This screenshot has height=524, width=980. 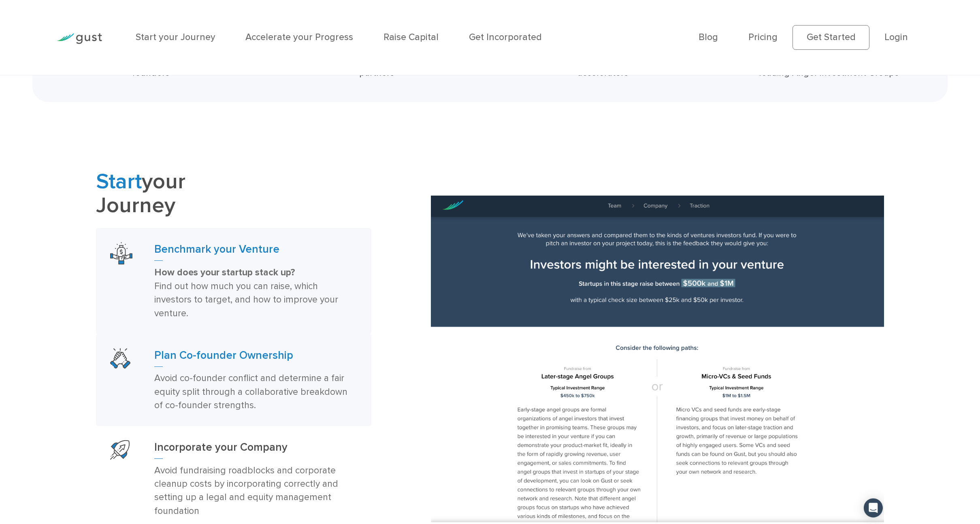 I want to click on a: Accelerate your Progress, so click(x=299, y=37).